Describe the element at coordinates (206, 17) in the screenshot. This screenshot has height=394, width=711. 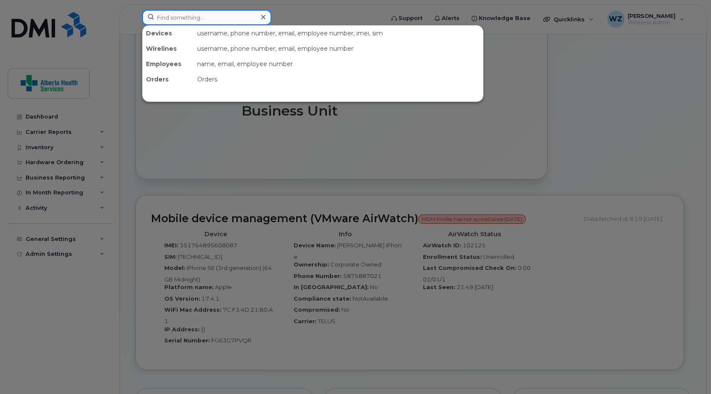
I see `input: Find something...` at that location.